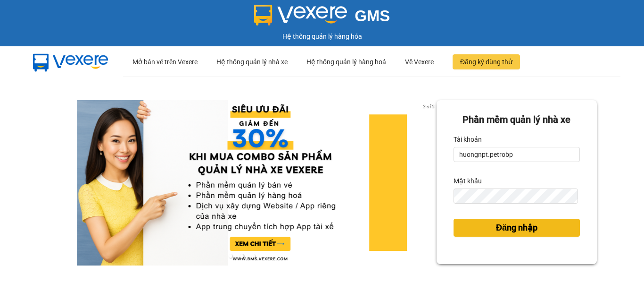 The height and width of the screenshot is (283, 644). What do you see at coordinates (517, 228) in the screenshot?
I see `button: Đăng nhập` at bounding box center [517, 228].